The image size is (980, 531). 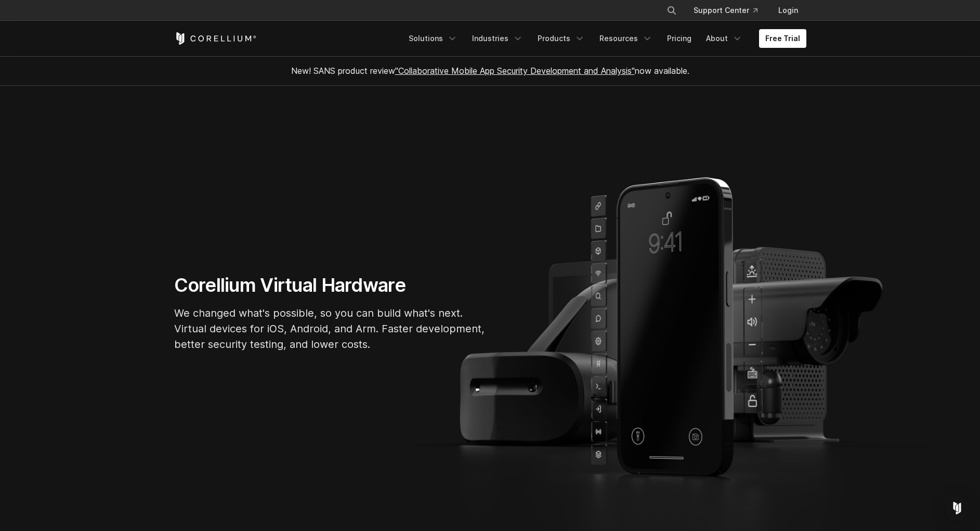 What do you see at coordinates (330, 285) in the screenshot?
I see `h1: Corellium Virtual Hardware` at bounding box center [330, 285].